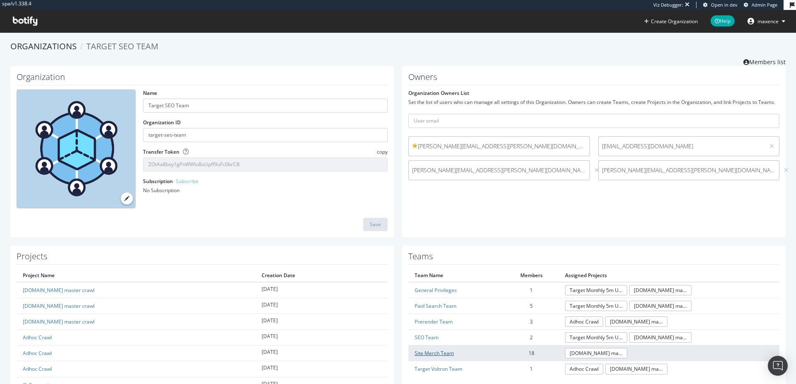  Describe the element at coordinates (760, 5) in the screenshot. I see `a: Admin Page` at that location.